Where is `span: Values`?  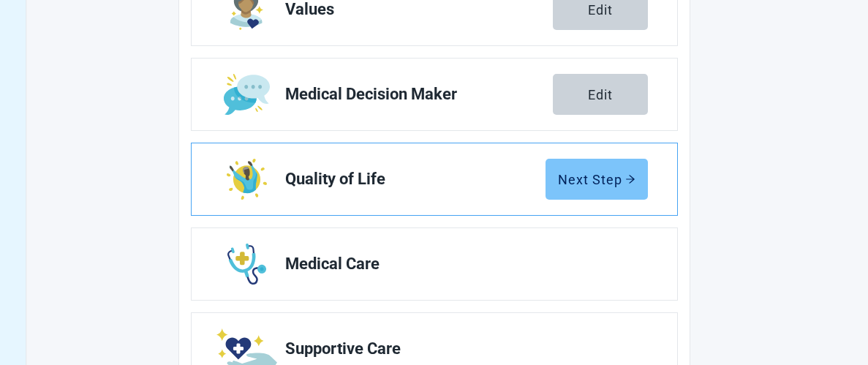
span: Values is located at coordinates (419, 10).